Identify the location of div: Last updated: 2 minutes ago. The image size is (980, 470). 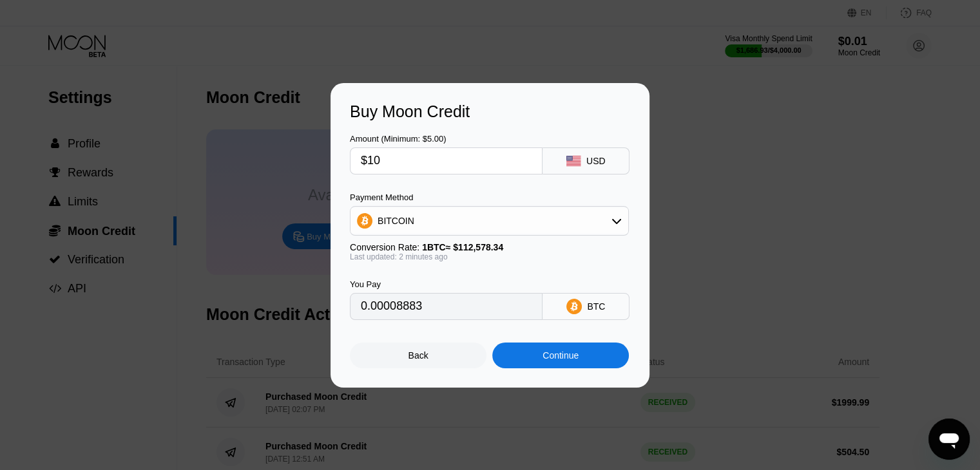
(489, 257).